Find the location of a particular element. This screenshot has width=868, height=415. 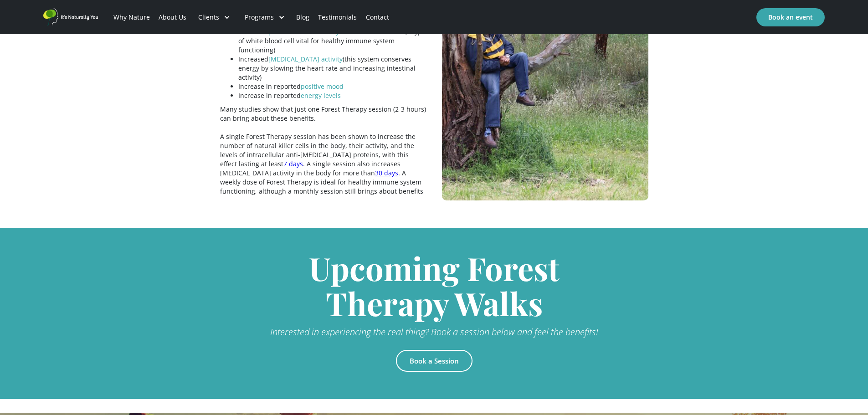

a: home is located at coordinates (70, 17).